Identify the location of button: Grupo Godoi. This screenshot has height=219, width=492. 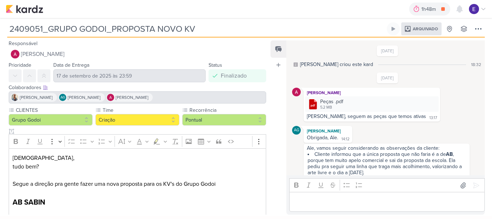
(50, 120).